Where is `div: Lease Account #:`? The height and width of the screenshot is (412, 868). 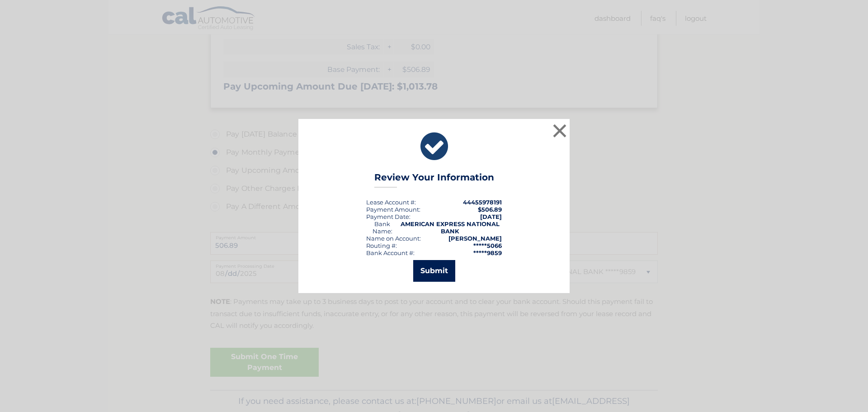
div: Lease Account #: is located at coordinates (391, 202).